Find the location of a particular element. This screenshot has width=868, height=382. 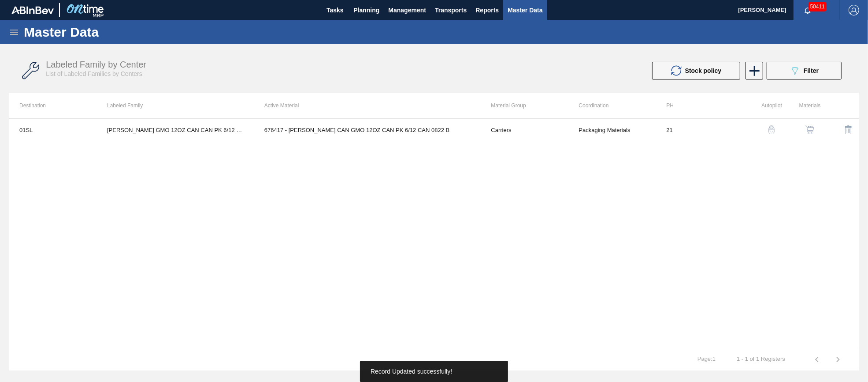

span: 50411 is located at coordinates (818, 7).